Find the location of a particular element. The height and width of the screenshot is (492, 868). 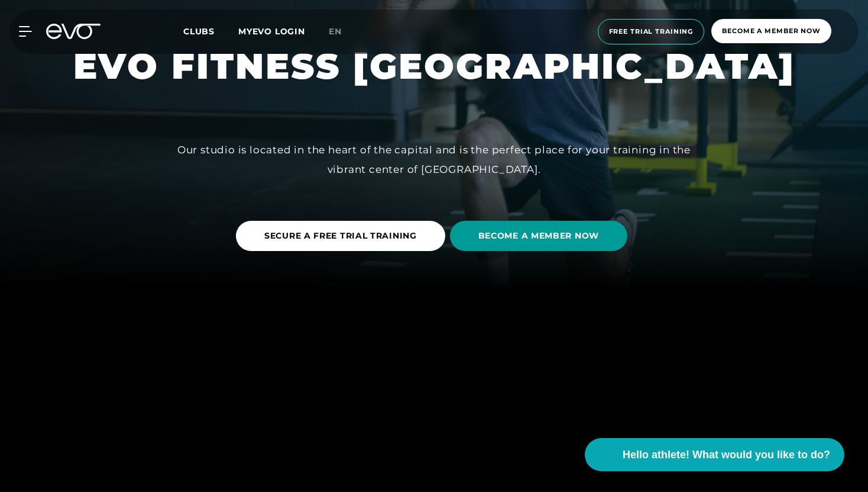

font: BECOME A MEMBER NOW is located at coordinates (539, 236).